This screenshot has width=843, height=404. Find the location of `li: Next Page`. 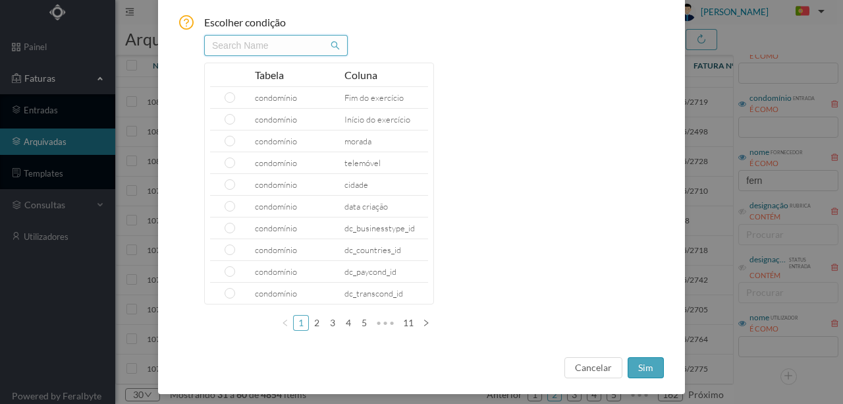

li: Next Page is located at coordinates (426, 323).